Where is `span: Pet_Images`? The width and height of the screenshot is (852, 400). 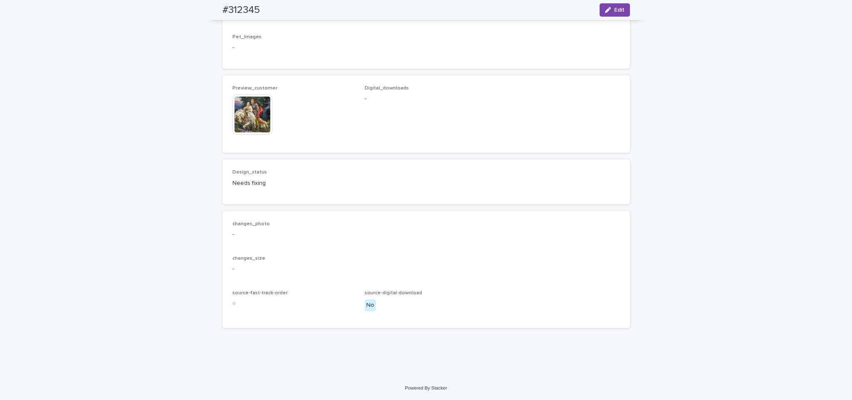
span: Pet_Images is located at coordinates (247, 37).